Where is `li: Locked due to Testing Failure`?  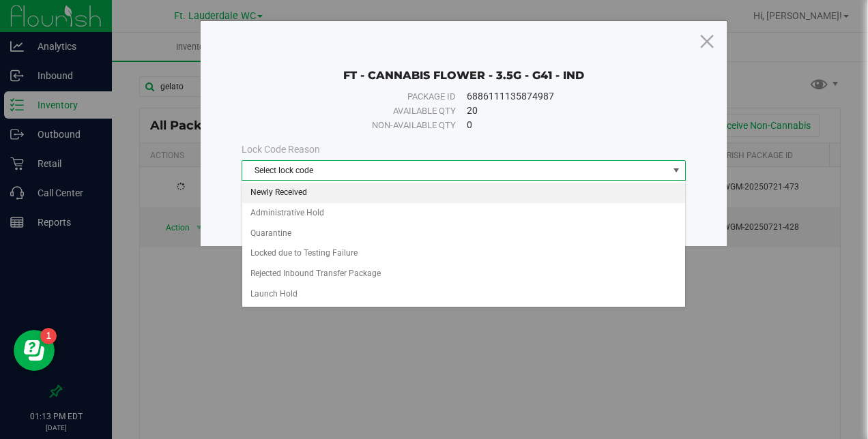
li: Locked due to Testing Failure is located at coordinates (464, 253).